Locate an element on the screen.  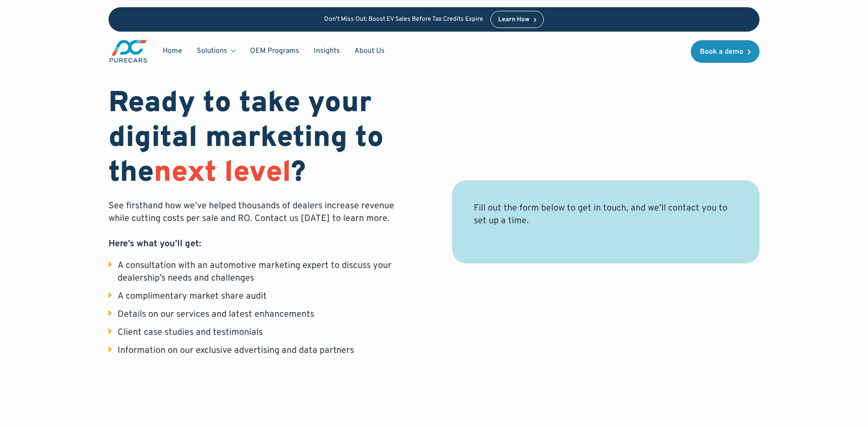
a: Book a demo is located at coordinates (725, 52).